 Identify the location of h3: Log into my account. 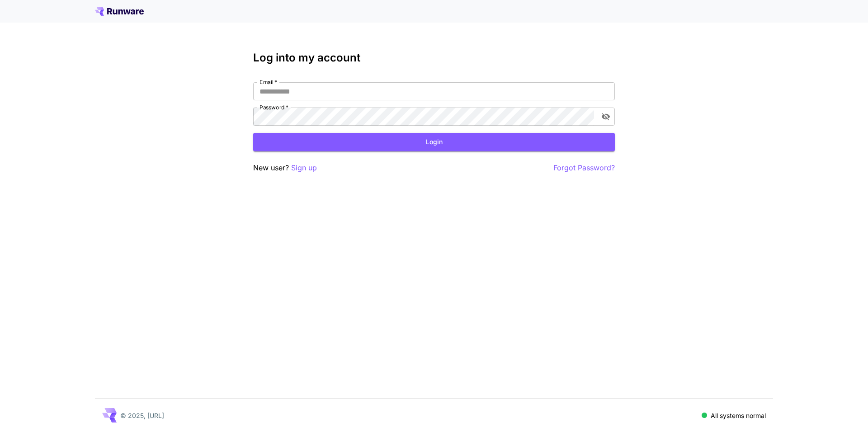
(434, 58).